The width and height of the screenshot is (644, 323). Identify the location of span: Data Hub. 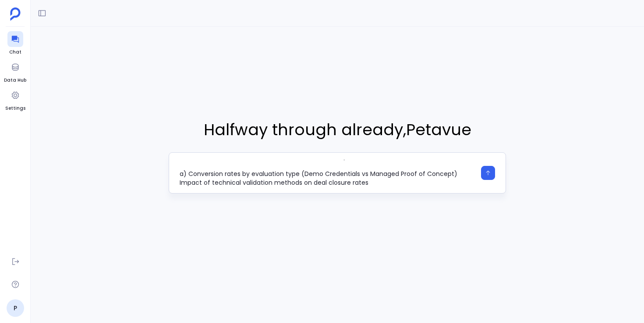
(15, 80).